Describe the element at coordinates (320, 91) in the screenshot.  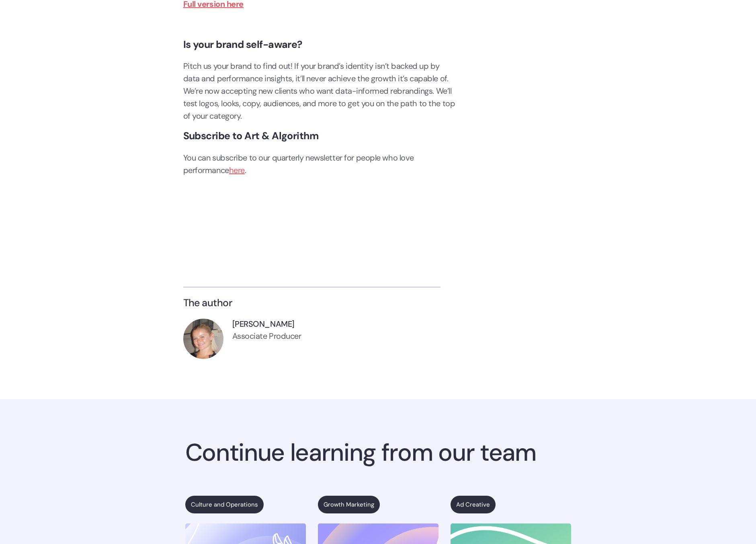
I see `p: Pitch us your brand to find out! If your brand’s identity isn’t backed up by data and performance...` at that location.